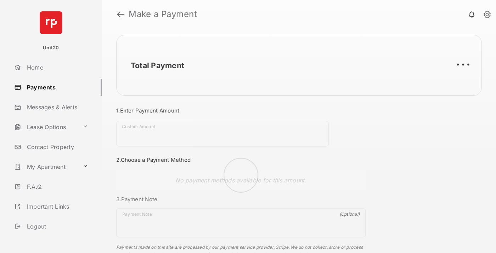 The width and height of the screenshot is (496, 253). Describe the element at coordinates (163, 14) in the screenshot. I see `strong: Make a Payment` at that location.